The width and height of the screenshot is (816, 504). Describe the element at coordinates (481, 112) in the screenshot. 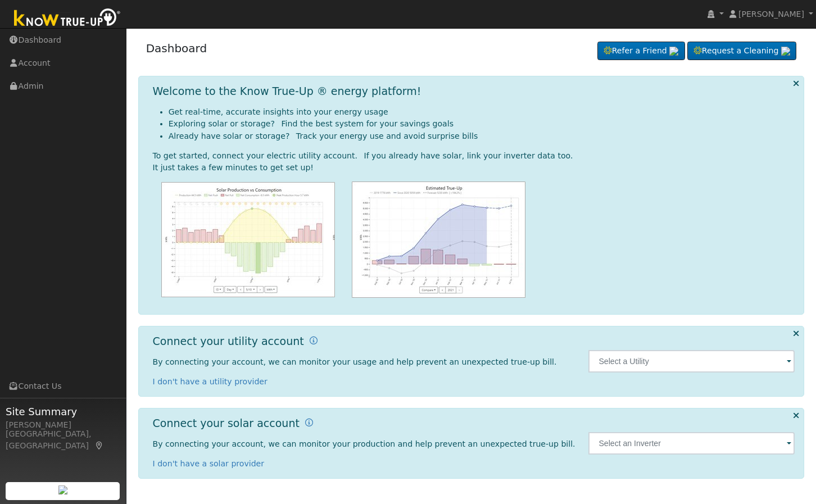

I see `li: Get real-time, accurate insights into your energy usage` at that location.